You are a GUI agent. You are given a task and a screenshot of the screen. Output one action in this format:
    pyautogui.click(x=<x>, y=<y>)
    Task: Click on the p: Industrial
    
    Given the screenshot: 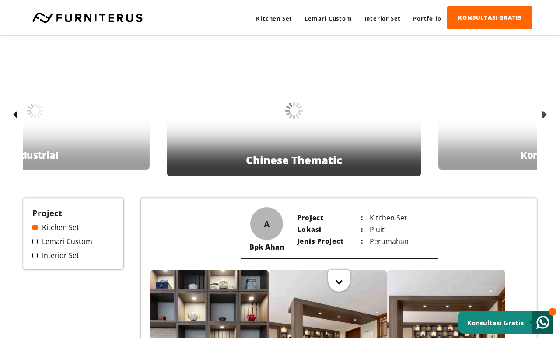 What is the action you would take?
    pyautogui.click(x=35, y=155)
    